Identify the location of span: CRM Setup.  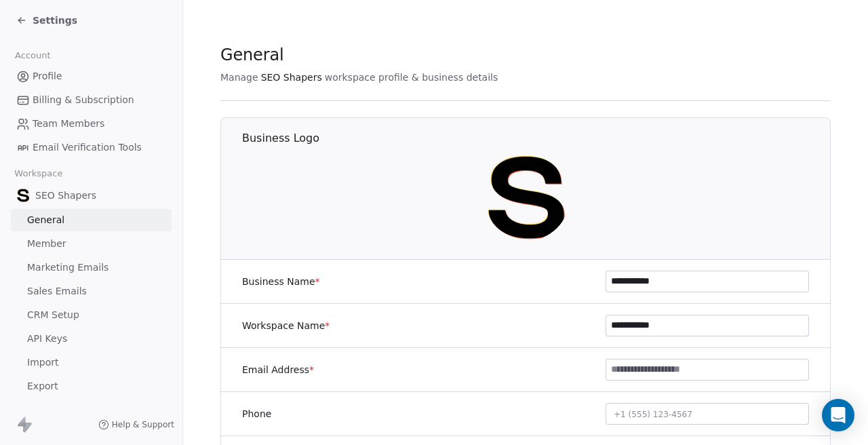
(53, 315).